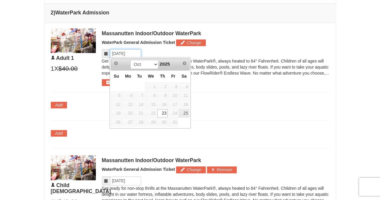  What do you see at coordinates (118, 82) in the screenshot?
I see `button: More Info` at bounding box center [118, 82].